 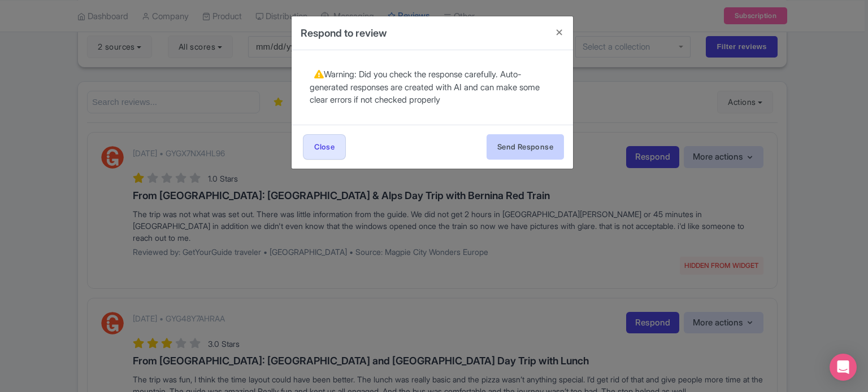 I want to click on button: Close, so click(x=560, y=32).